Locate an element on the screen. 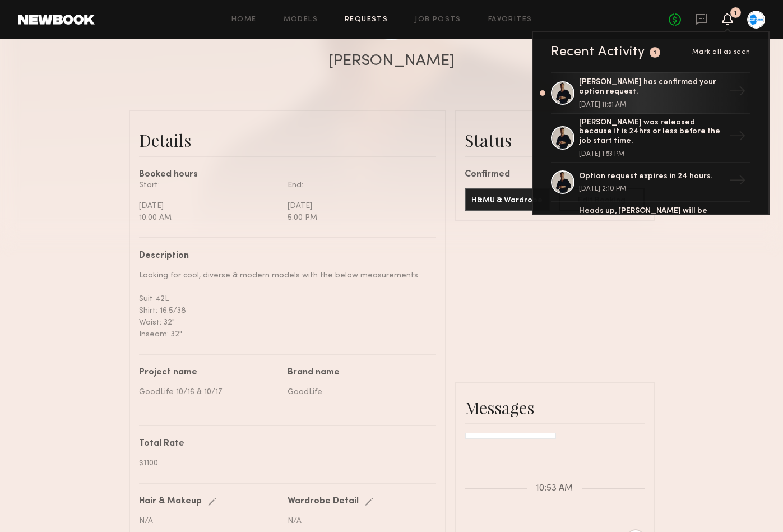  div: Total Rate is located at coordinates (283, 444).